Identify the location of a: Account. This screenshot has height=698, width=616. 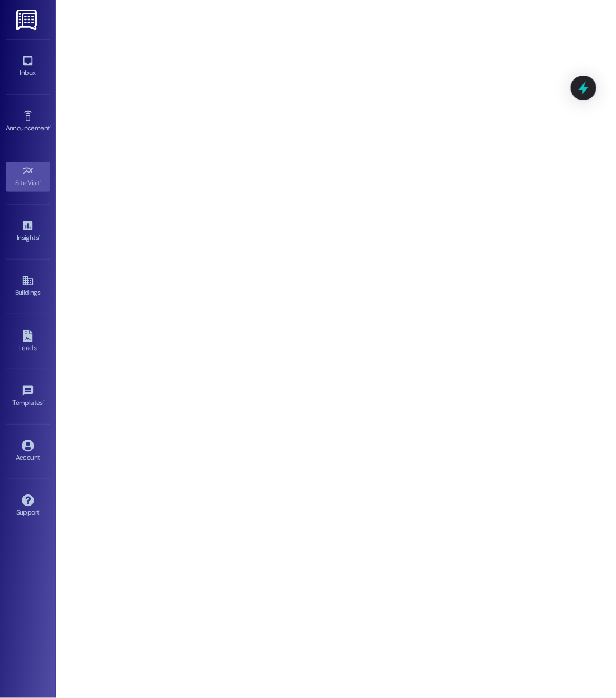
(28, 452).